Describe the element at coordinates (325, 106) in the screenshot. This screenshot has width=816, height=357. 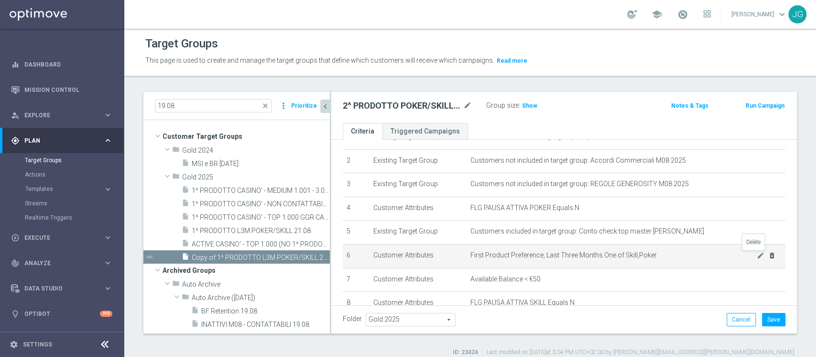
I see `i: chevron_left` at that location.